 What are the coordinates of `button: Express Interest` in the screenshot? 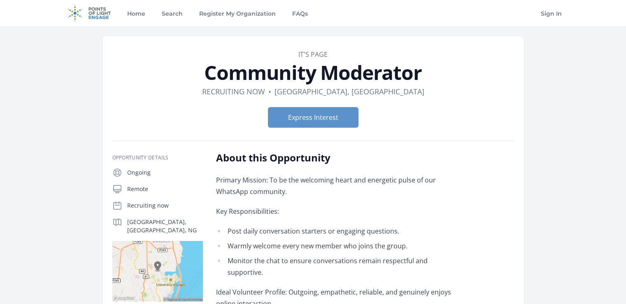 It's located at (313, 117).